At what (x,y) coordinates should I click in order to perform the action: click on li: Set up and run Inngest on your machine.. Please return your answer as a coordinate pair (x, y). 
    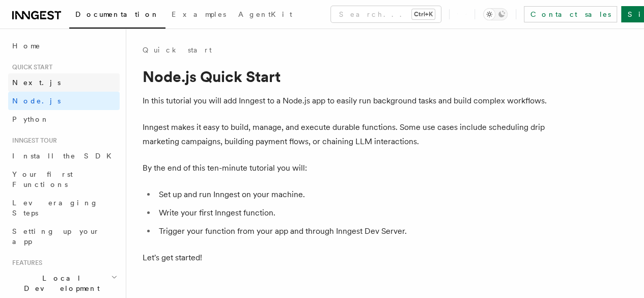
    Looking at the image, I should click on (353, 195).